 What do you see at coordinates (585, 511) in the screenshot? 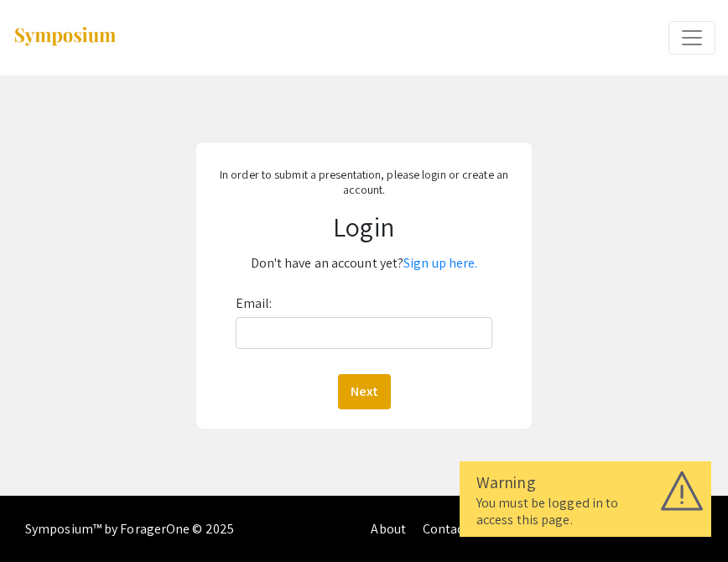
I see `div: You must be logged in to access this page.` at bounding box center [585, 511].